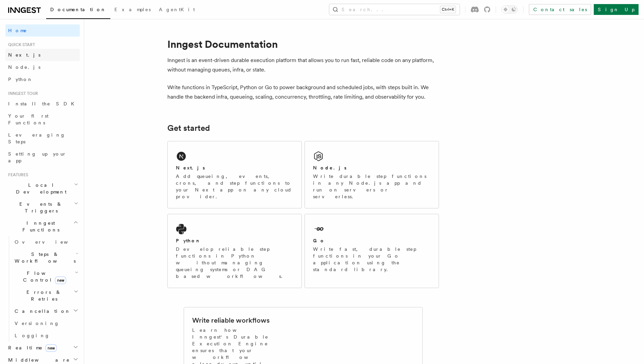 Image resolution: width=644 pixels, height=364 pixels. Describe the element at coordinates (46, 296) in the screenshot. I see `button: Errors & Retries` at that location.